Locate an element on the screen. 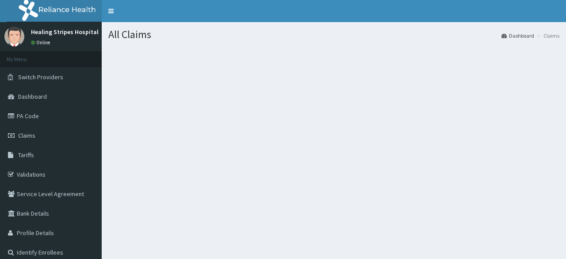 The height and width of the screenshot is (259, 566). span: Claims is located at coordinates (27, 135).